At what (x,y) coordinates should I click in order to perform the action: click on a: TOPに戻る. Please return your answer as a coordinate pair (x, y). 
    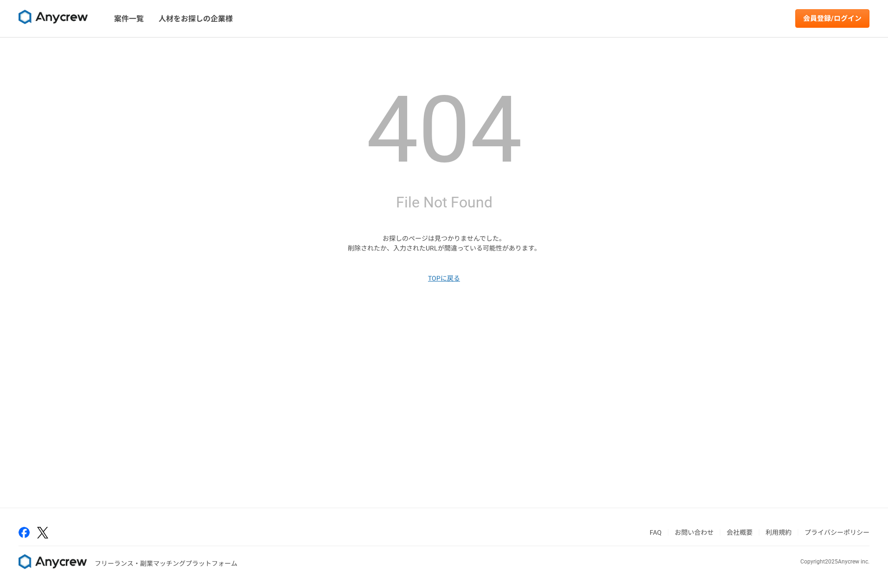
    Looking at the image, I should click on (444, 278).